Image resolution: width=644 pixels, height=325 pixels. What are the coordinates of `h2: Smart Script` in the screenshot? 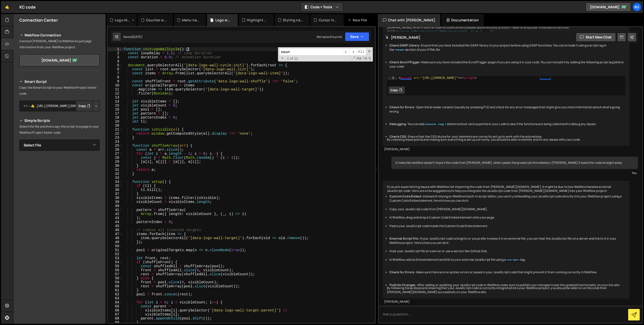 It's located at (59, 82).